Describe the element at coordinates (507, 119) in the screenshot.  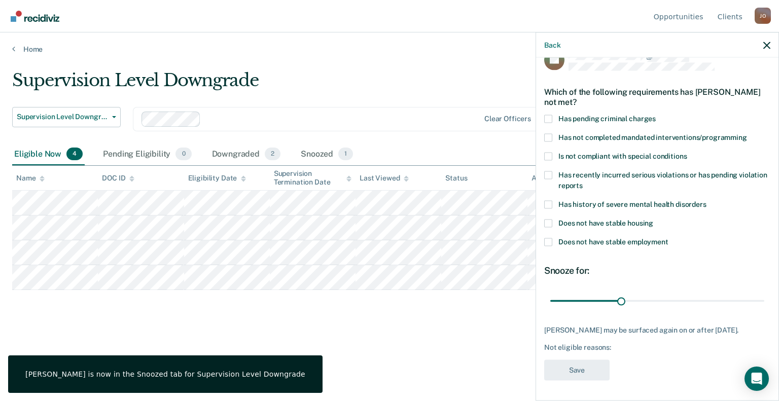
I see `div: Clear officers` at that location.